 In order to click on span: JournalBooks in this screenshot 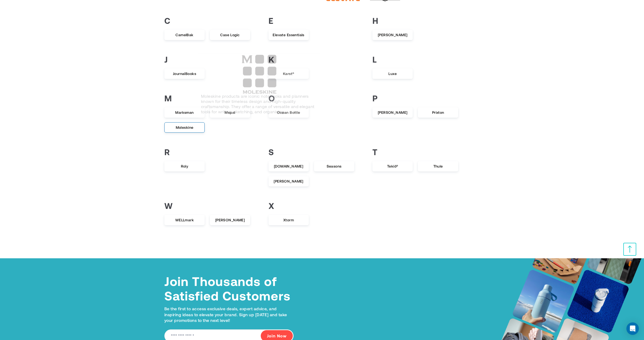, I will do `click(184, 74)`.